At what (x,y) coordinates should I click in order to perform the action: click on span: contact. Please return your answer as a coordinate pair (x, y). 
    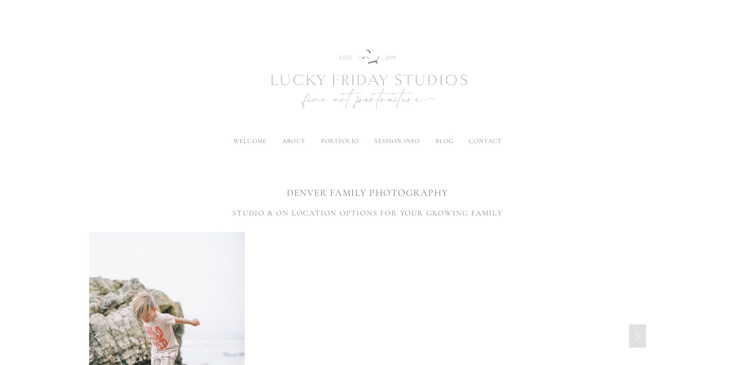
    Looking at the image, I should click on (485, 141).